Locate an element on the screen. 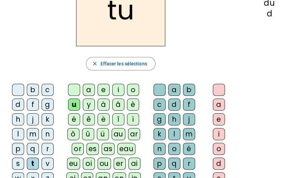 The height and width of the screenshot is (178, 308). div: è is located at coordinates (133, 105).